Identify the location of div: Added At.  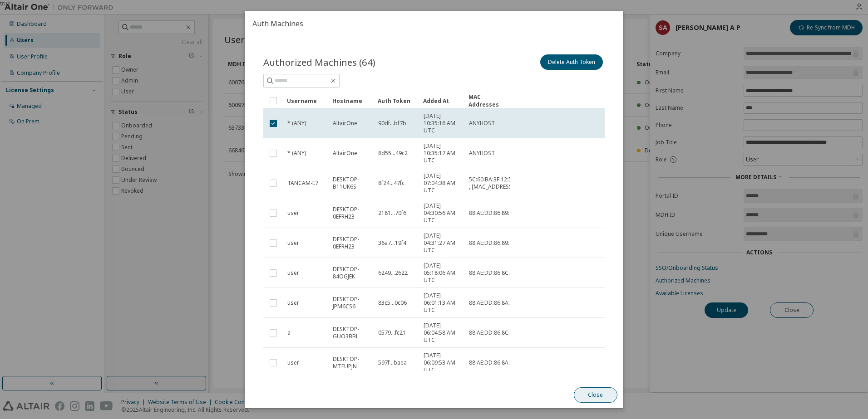
(442, 101).